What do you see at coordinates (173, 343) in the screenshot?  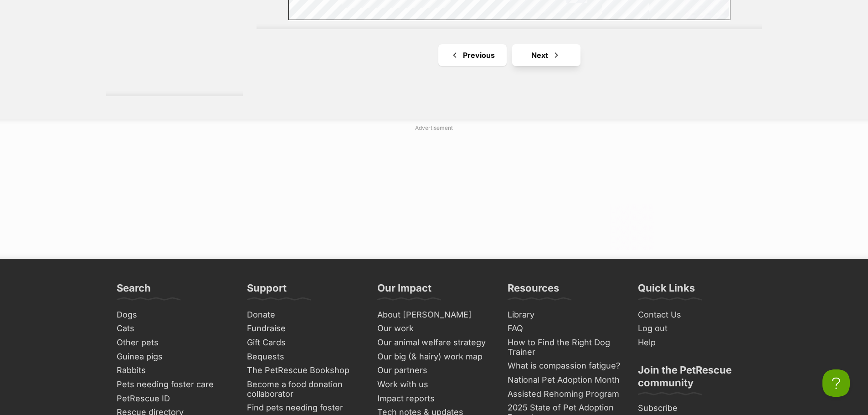 I see `a: Other pets` at bounding box center [173, 343].